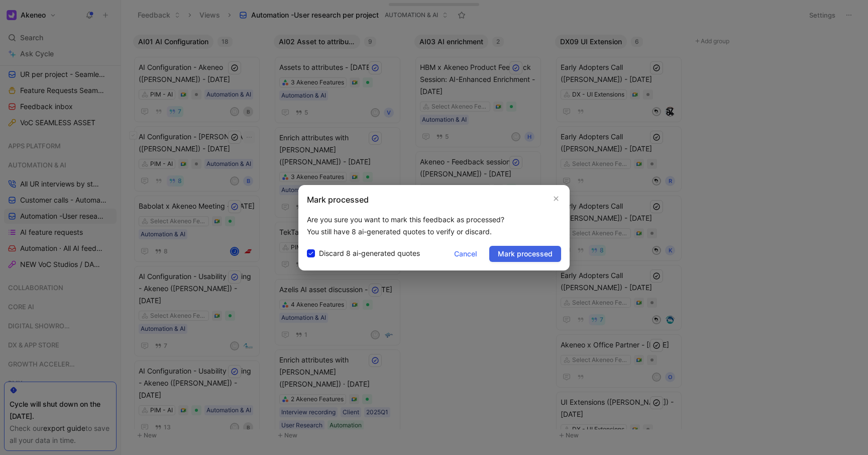  What do you see at coordinates (369, 253) in the screenshot?
I see `span: Discard 8 ai-generated quotes` at bounding box center [369, 253].